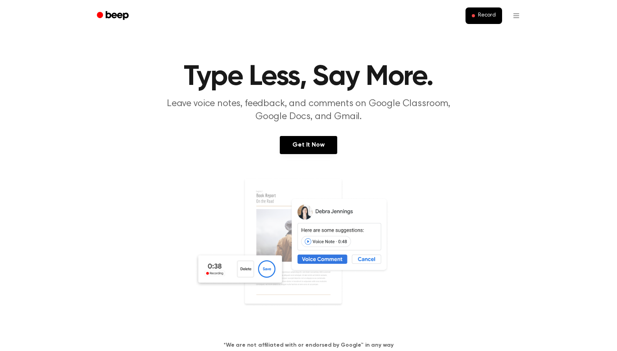  What do you see at coordinates (308, 345) in the screenshot?
I see `h4: *We are not affiliated with or endorsed by Google™ in any way` at bounding box center [308, 345].